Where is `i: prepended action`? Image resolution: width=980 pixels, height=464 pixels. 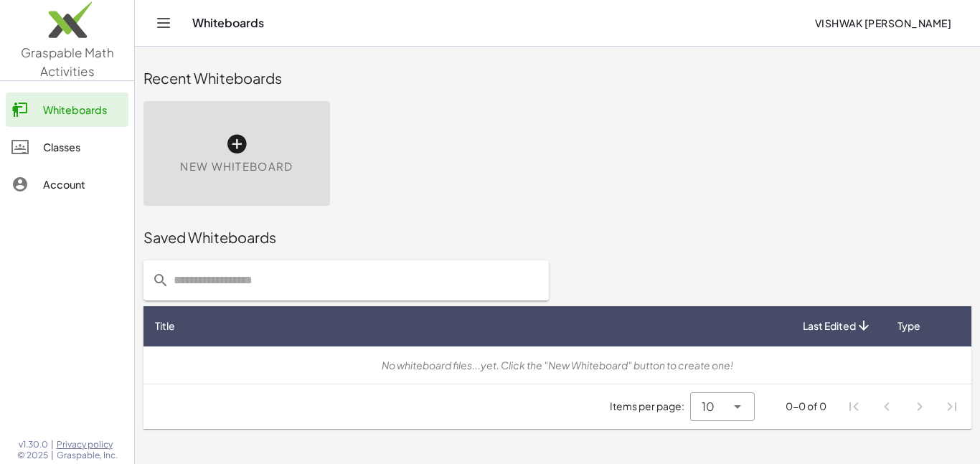
i: prepended action is located at coordinates (161, 281).